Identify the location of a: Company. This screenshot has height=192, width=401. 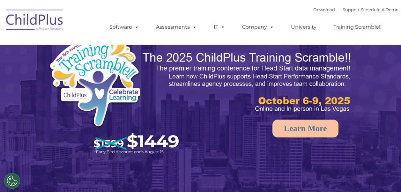
(258, 27).